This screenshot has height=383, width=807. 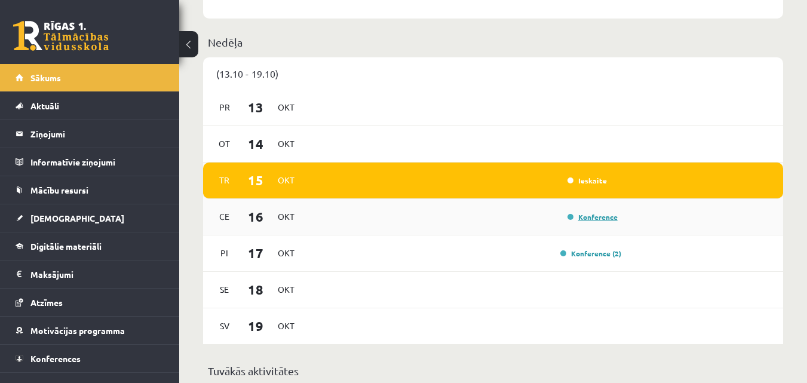 What do you see at coordinates (493, 73) in the screenshot?
I see `div: (13.10 - 19.10)` at bounding box center [493, 73].